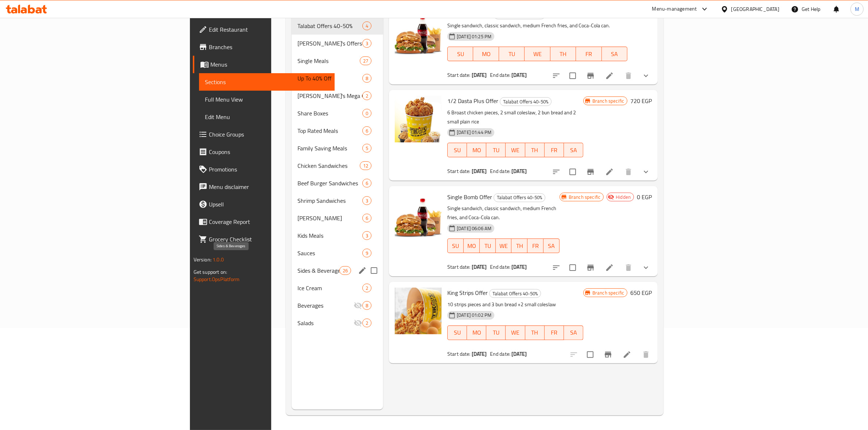 The image size is (868, 430). I want to click on span: Coverage Report, so click(269, 222).